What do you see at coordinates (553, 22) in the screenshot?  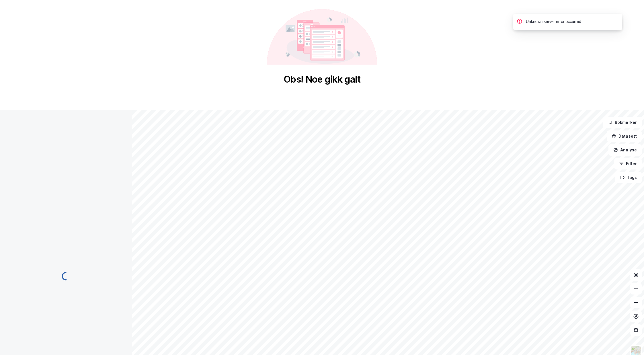 I see `div: Unknown server error occurred` at bounding box center [553, 22].